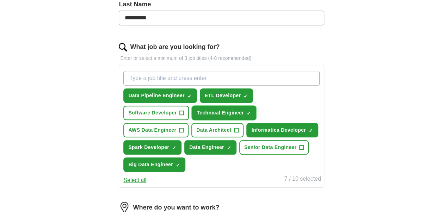  What do you see at coordinates (214, 130) in the screenshot?
I see `span: Data Architect` at bounding box center [214, 130].